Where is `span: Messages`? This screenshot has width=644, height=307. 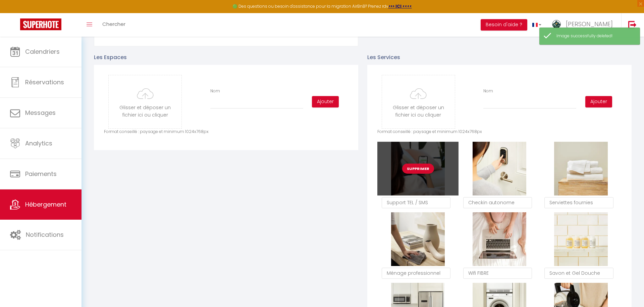
span: Messages is located at coordinates (40, 112).